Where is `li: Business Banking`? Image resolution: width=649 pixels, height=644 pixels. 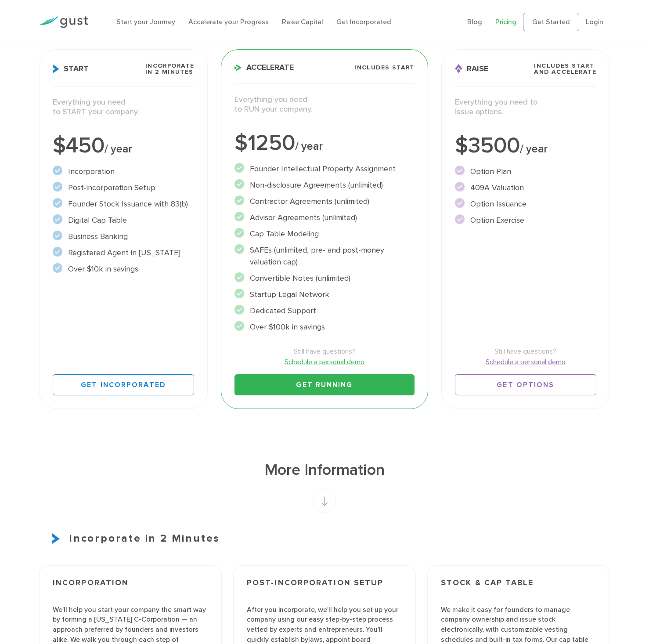 li: Business Banking is located at coordinates (123, 236).